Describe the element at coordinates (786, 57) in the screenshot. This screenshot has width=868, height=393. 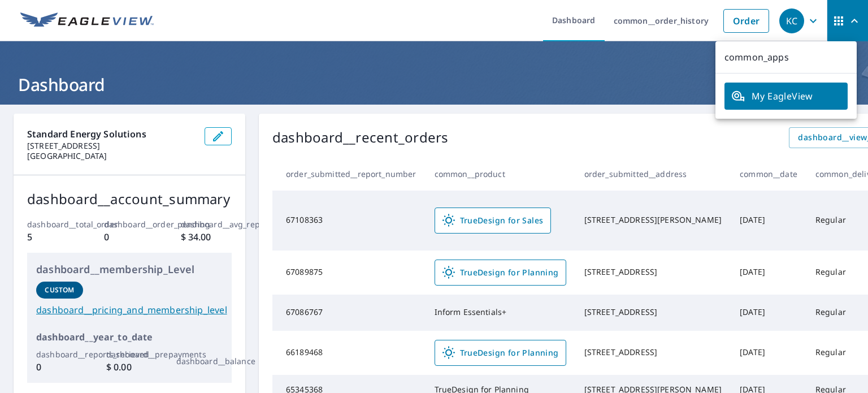
I see `p: common_apps` at that location.